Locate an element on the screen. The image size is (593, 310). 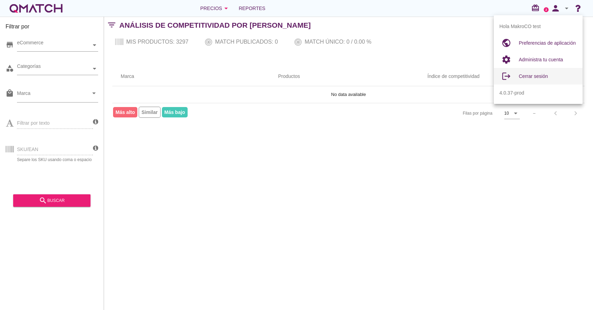
i: person is located at coordinates (556, 8).